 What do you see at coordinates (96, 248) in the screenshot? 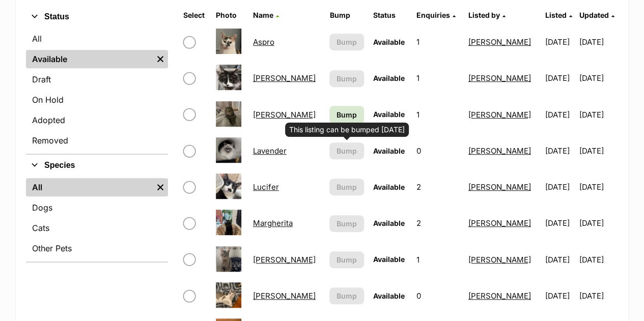
I see `a: Other Pets` at bounding box center [96, 248].